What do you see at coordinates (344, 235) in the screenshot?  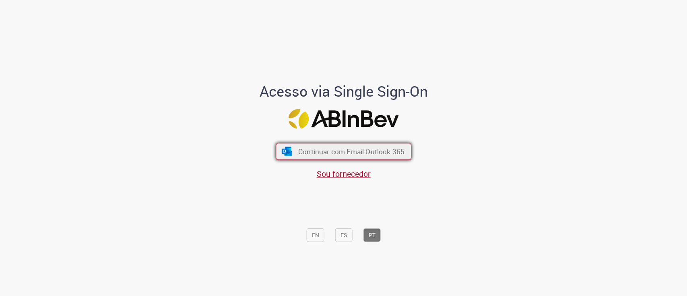 I see `button: ES` at bounding box center [344, 235].